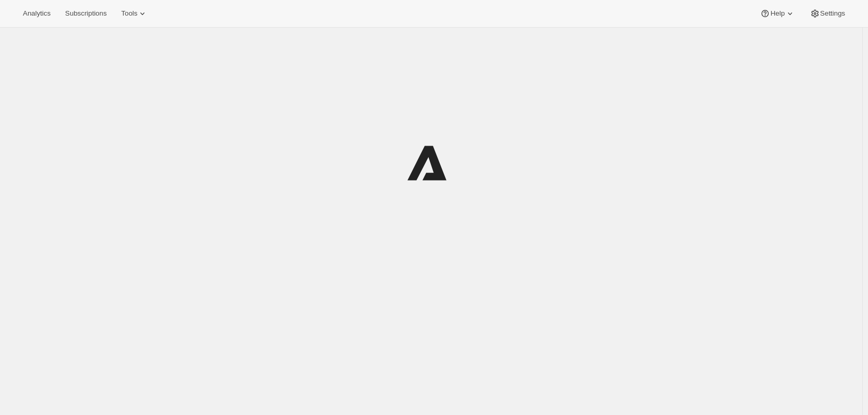 Image resolution: width=868 pixels, height=415 pixels. What do you see at coordinates (134, 13) in the screenshot?
I see `button: Tools` at bounding box center [134, 13].